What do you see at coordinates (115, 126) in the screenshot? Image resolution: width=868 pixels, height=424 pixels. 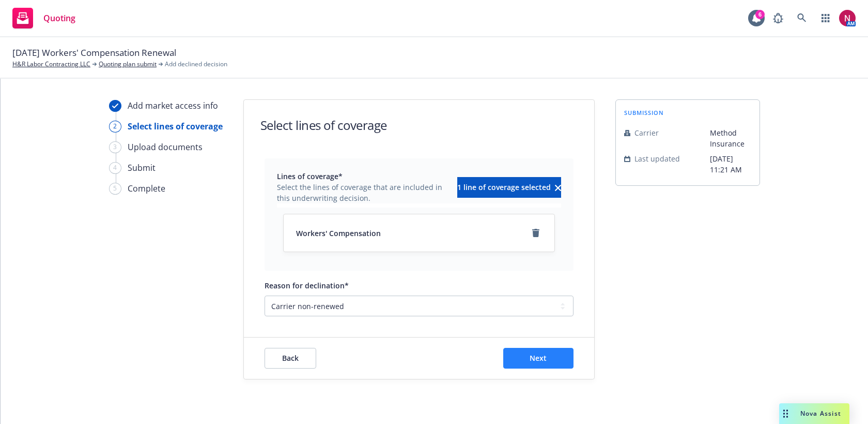 I see `div: 2` at bounding box center [115, 126].